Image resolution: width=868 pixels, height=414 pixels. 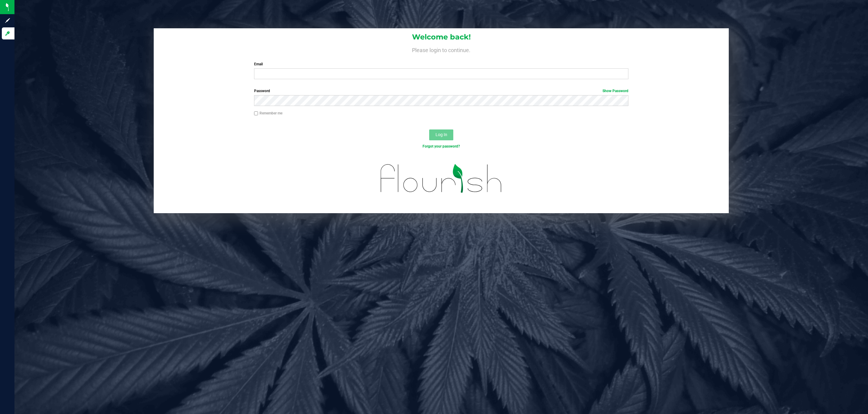 I want to click on span: Log In, so click(x=441, y=134).